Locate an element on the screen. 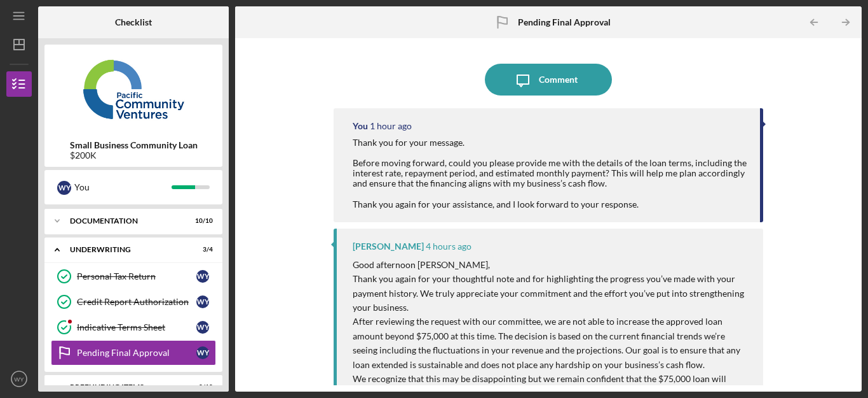  b: Checklist is located at coordinates (133, 22).